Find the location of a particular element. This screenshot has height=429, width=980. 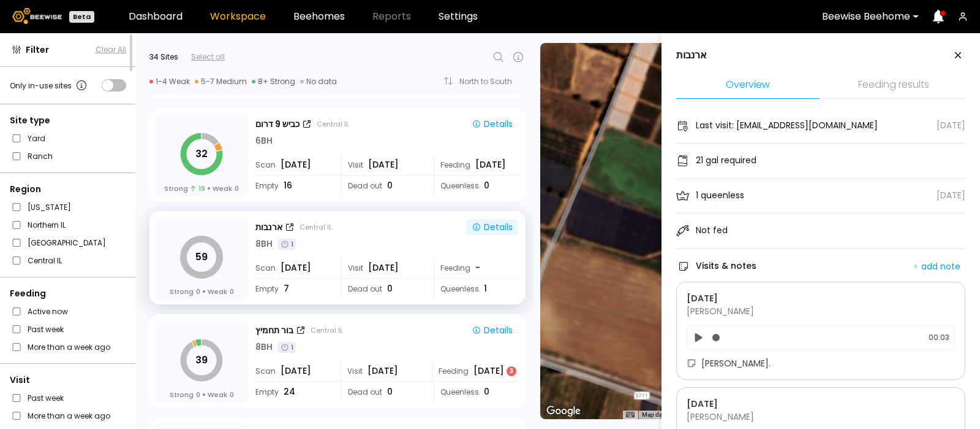

img: Google is located at coordinates (564, 411).